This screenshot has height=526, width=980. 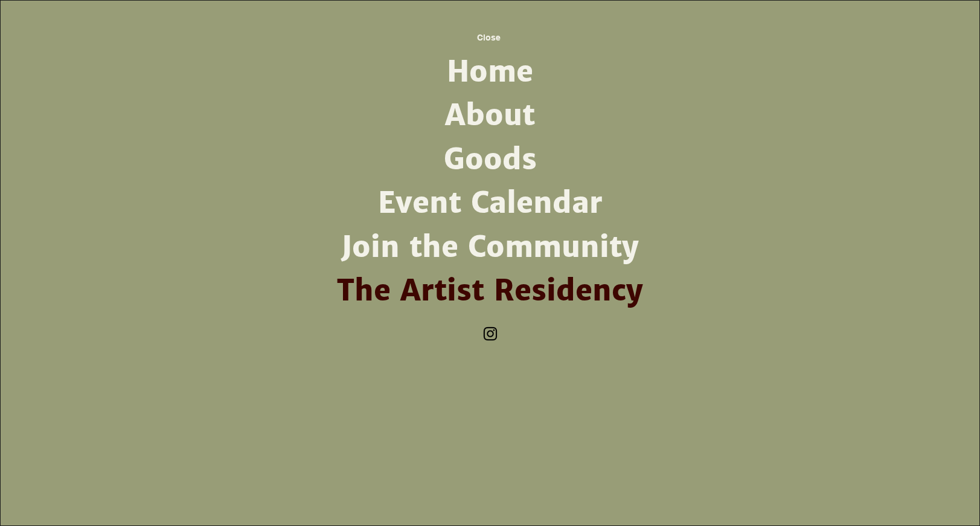 I want to click on ul: Social Bar, so click(x=490, y=333).